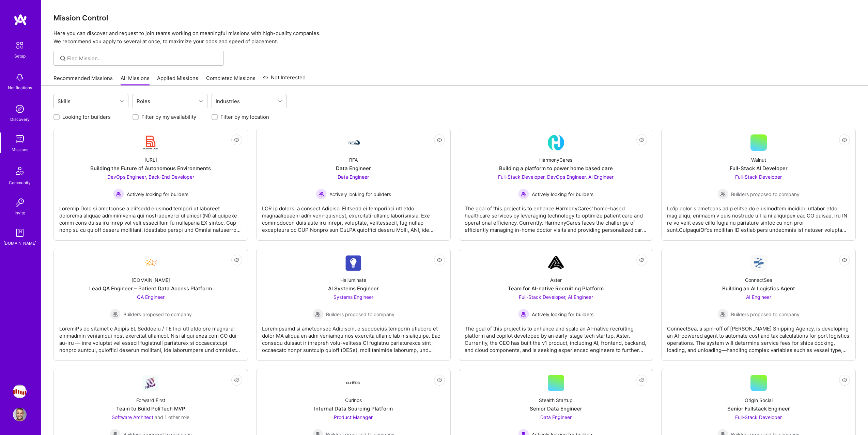  What do you see at coordinates (759, 280) in the screenshot?
I see `div: ConnectSea` at bounding box center [759, 280].